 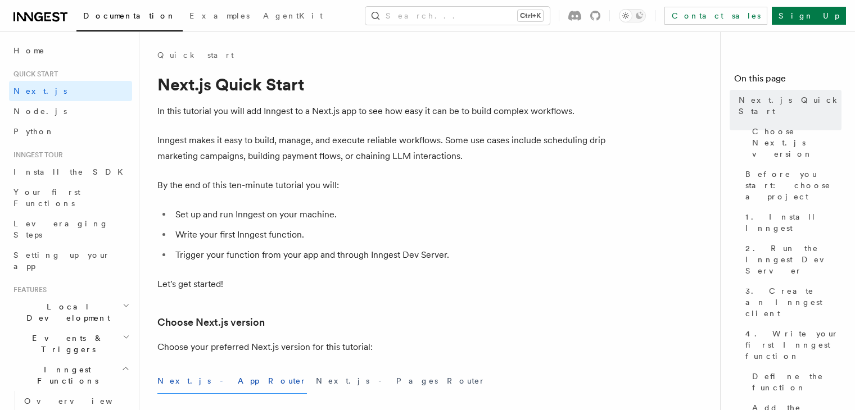 What do you see at coordinates (790, 106) in the screenshot?
I see `span: Next.js Quick Start` at bounding box center [790, 106].